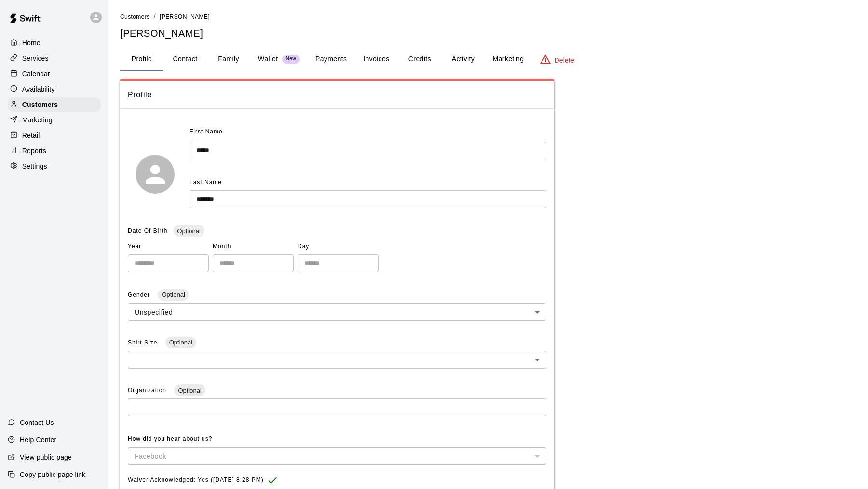 Image resolution: width=868 pixels, height=489 pixels. What do you see at coordinates (142, 59) in the screenshot?
I see `button: Profile` at bounding box center [142, 59].